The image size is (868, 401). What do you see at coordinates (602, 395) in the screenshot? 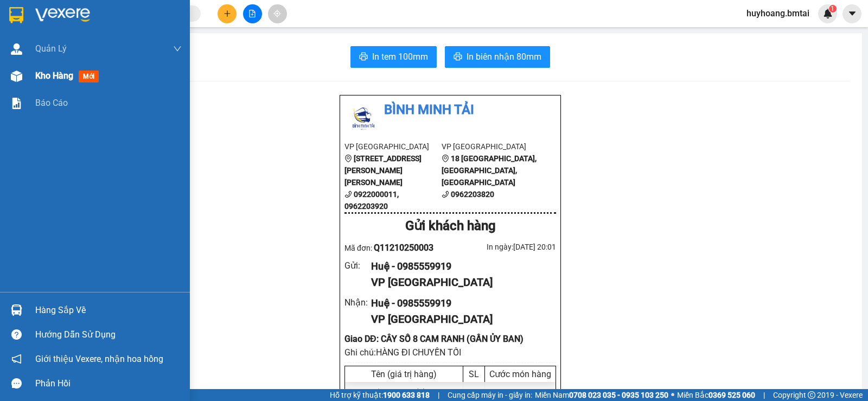
I see `span: Miền Nam` at bounding box center [602, 395].